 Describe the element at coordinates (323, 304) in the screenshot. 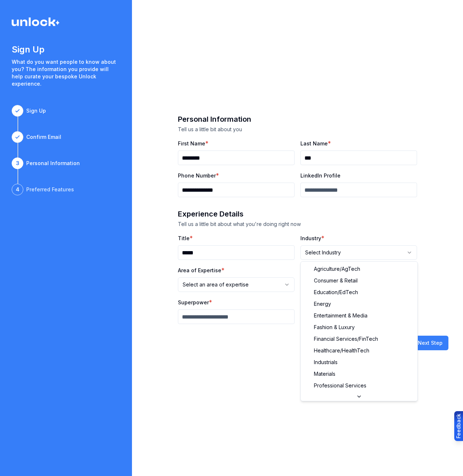

I see `span: Energy` at that location.